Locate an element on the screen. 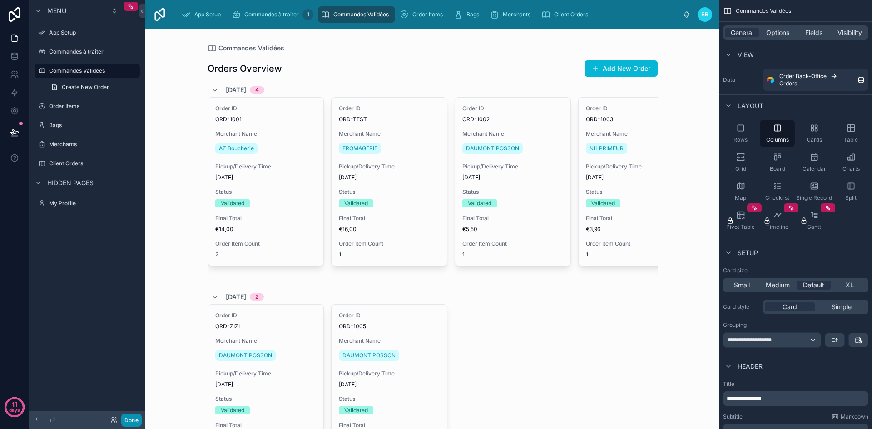  span: Client Orders is located at coordinates (571, 15).